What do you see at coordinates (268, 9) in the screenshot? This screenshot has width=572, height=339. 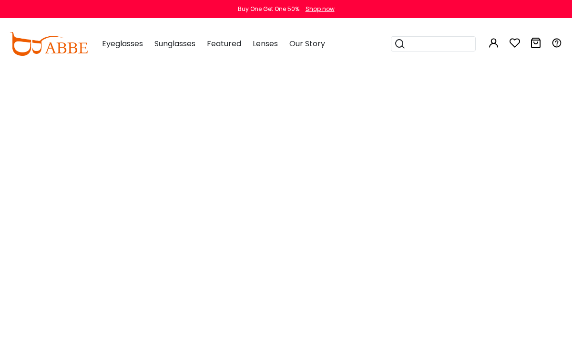 I see `div: Buy One Get One 50%` at bounding box center [268, 9].